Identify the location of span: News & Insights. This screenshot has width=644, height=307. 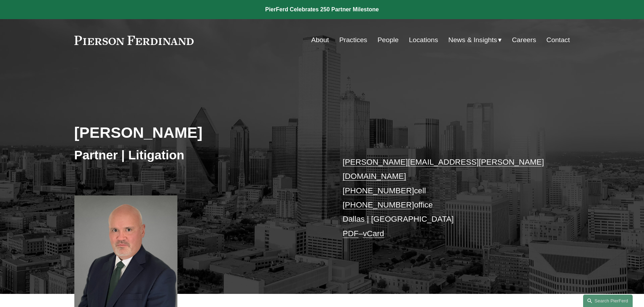
(473, 40).